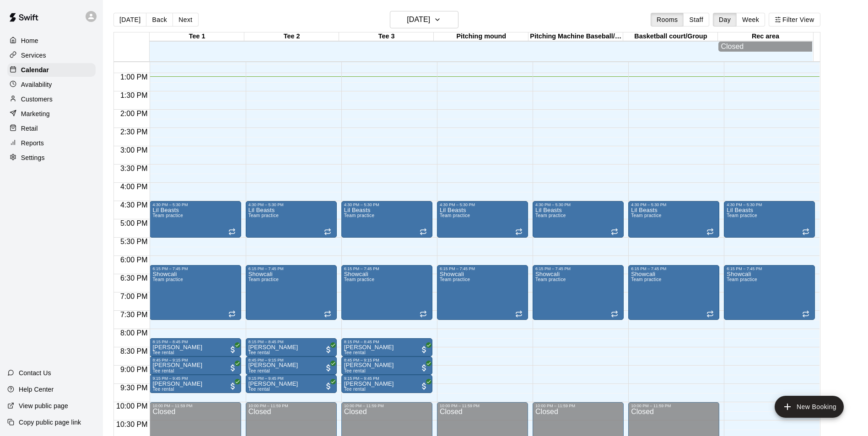  Describe the element at coordinates (134, 388) in the screenshot. I see `span: 9:30 PM` at that location.